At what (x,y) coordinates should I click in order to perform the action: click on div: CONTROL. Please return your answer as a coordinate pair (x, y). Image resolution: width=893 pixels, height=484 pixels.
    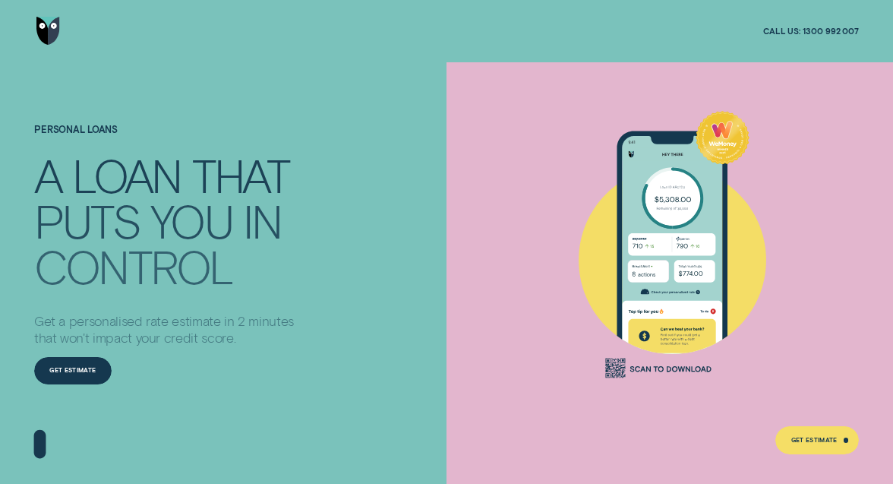
    Looking at the image, I should click on (134, 266).